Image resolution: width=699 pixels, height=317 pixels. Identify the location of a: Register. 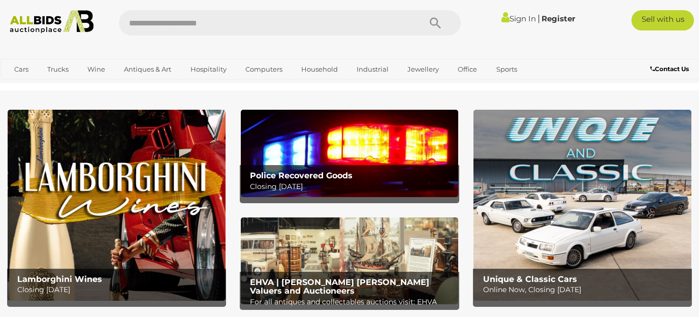
(558, 18).